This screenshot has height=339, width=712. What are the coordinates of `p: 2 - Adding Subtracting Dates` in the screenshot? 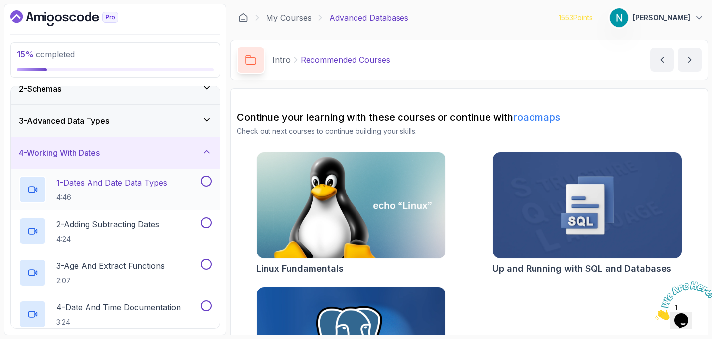 It's located at (108, 224).